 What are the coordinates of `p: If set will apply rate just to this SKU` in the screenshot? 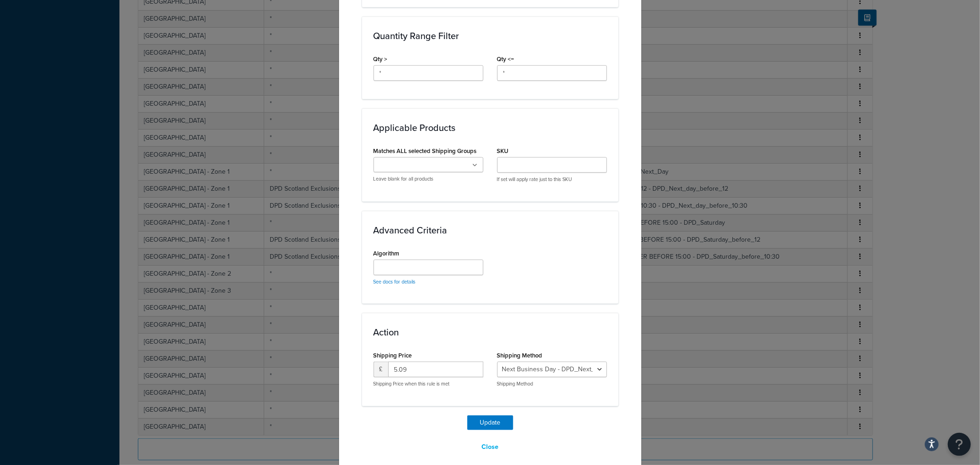 It's located at (552, 179).